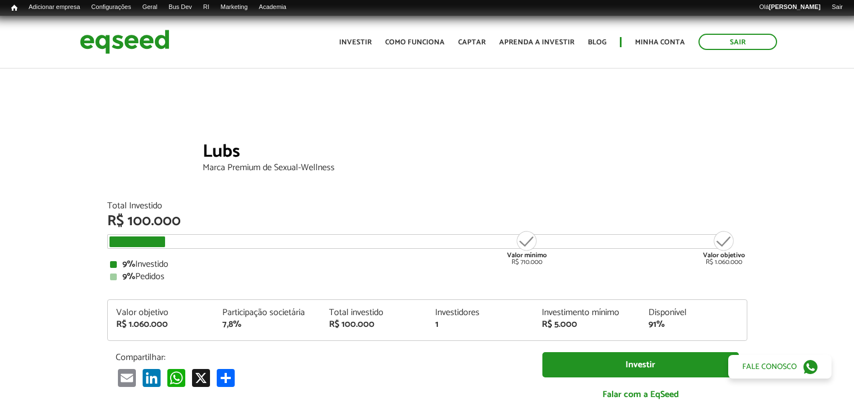 The height and width of the screenshot is (401, 854). Describe the element at coordinates (374, 313) in the screenshot. I see `div: Total investido` at that location.